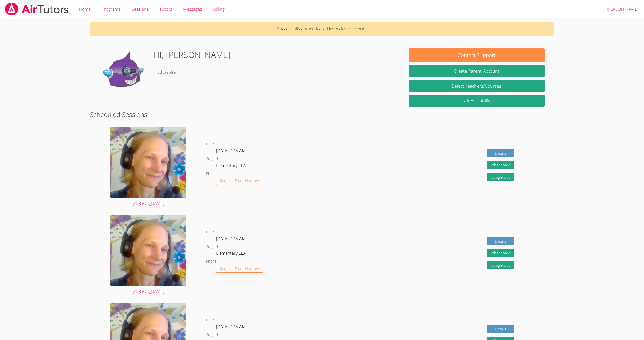  Describe the element at coordinates (192, 9) in the screenshot. I see `span: Messages` at that location.